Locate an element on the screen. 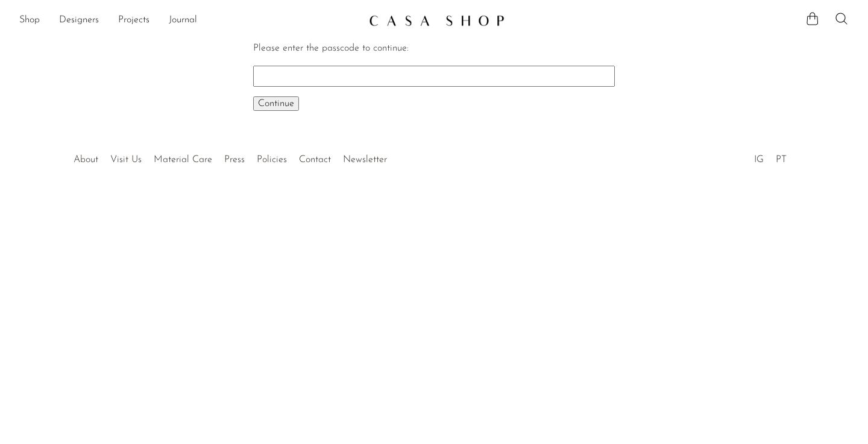 This screenshot has height=444, width=868. label: Please enter the passcode to continue: is located at coordinates (331, 48).